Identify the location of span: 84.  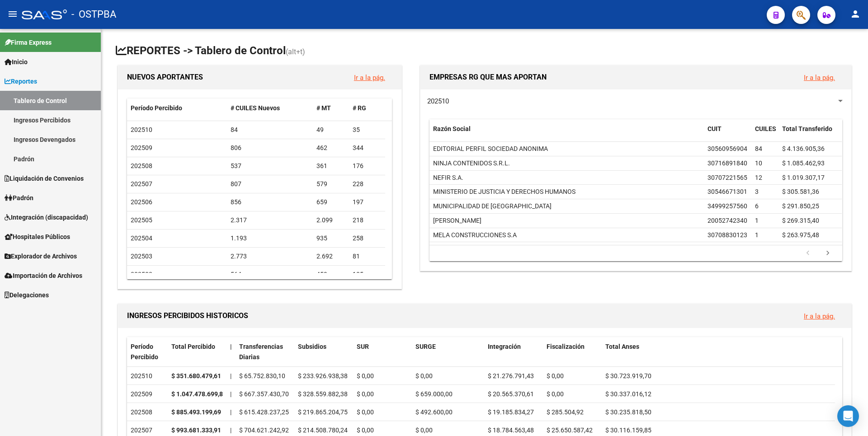
(758, 149).